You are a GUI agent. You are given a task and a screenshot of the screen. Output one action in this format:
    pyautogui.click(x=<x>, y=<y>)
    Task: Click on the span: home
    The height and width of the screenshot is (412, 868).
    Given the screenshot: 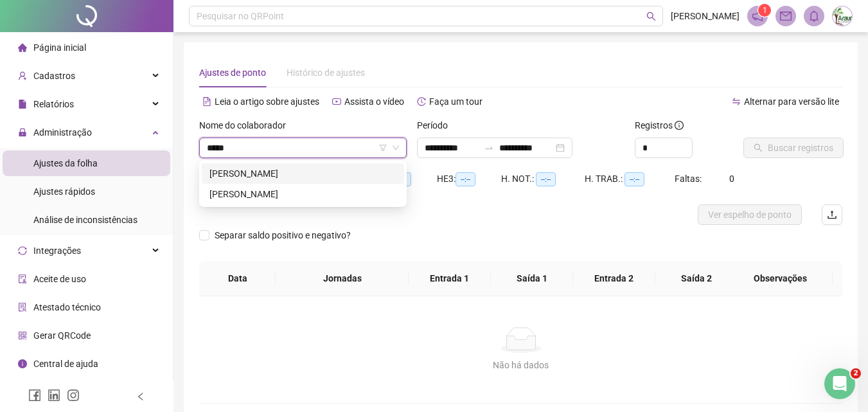 What is the action you would take?
    pyautogui.click(x=23, y=48)
    